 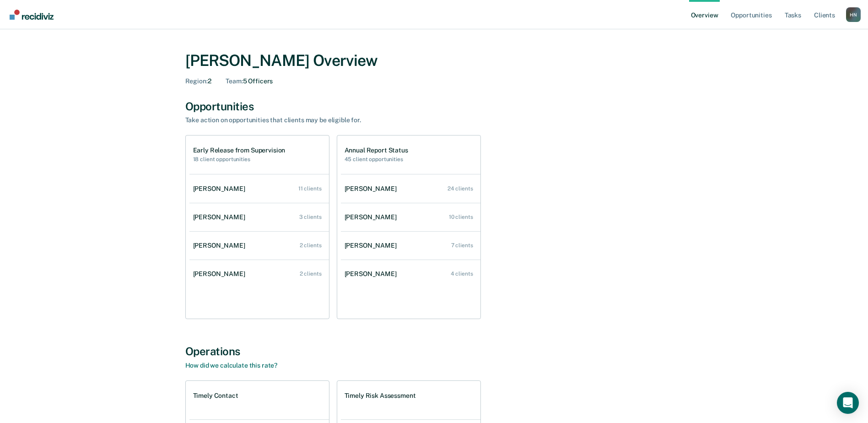 What do you see at coordinates (239, 159) in the screenshot?
I see `h2: 18 client opportunities` at bounding box center [239, 159].